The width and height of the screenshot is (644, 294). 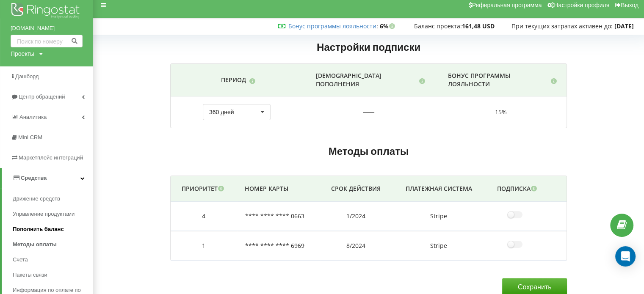 I want to click on span: Управление продуктами, so click(x=44, y=214).